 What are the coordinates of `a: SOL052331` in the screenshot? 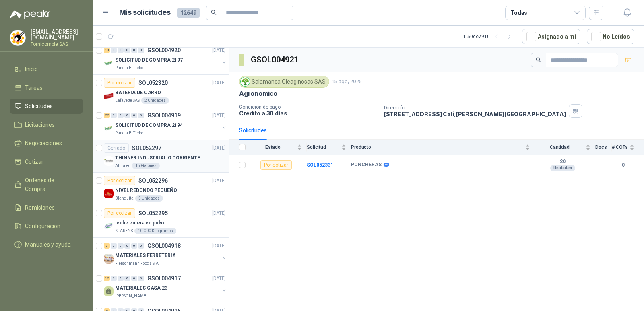 It's located at (320, 165).